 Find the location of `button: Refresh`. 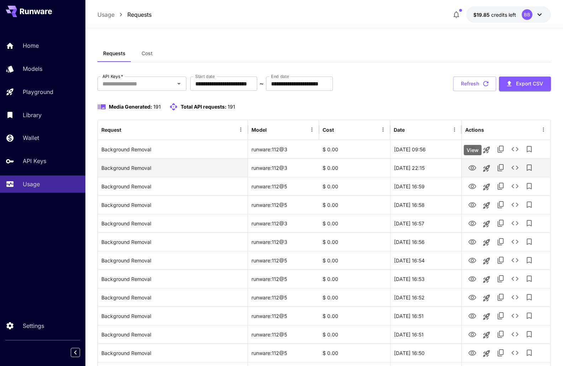

button: Refresh is located at coordinates (475, 84).